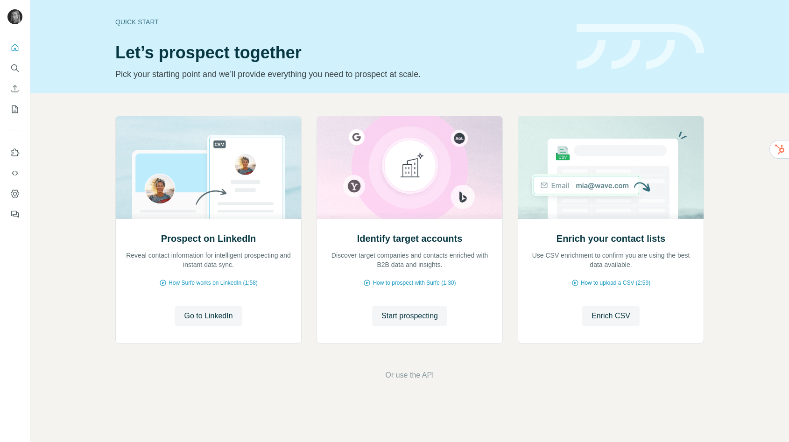  Describe the element at coordinates (208, 239) in the screenshot. I see `h2: Prospect on LinkedIn` at that location.